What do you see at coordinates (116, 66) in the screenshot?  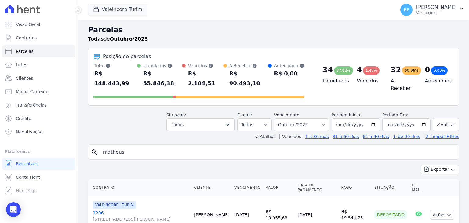 I see `div: Total` at bounding box center [116, 66].